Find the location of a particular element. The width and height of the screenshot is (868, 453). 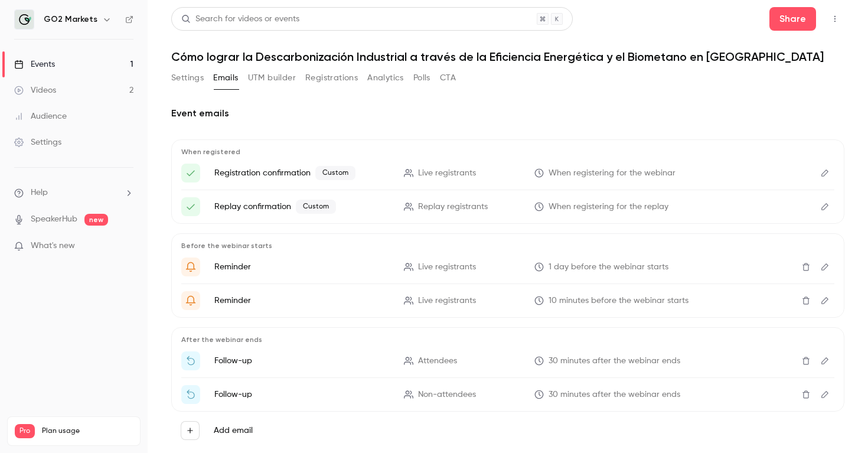

li: {{ event_name }} is about to go live is located at coordinates (508, 301).